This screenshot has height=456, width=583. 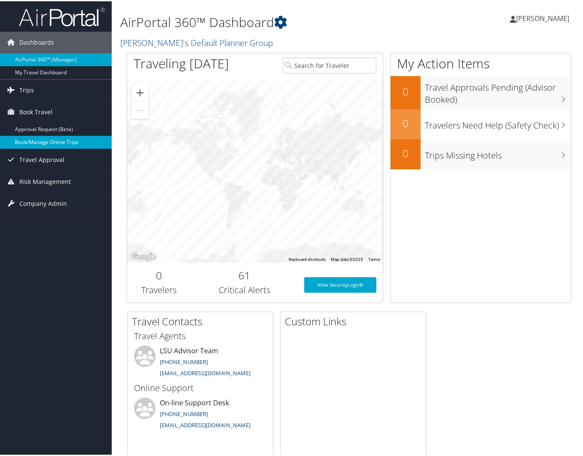 I want to click on li: LSU Advisor Team, so click(x=200, y=362).